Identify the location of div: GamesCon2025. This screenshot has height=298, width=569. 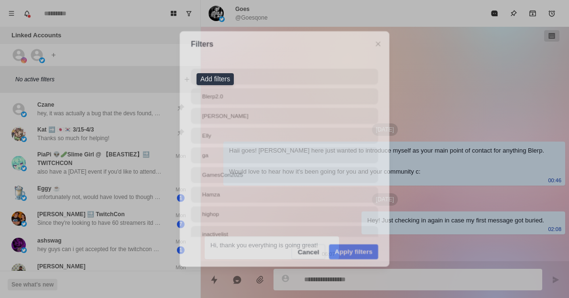
(284, 175).